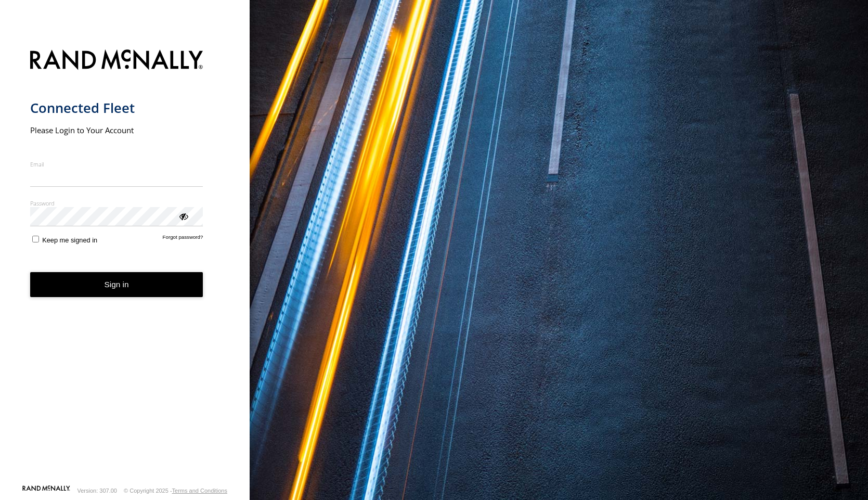  I want to click on span: Keep me signed in, so click(70, 240).